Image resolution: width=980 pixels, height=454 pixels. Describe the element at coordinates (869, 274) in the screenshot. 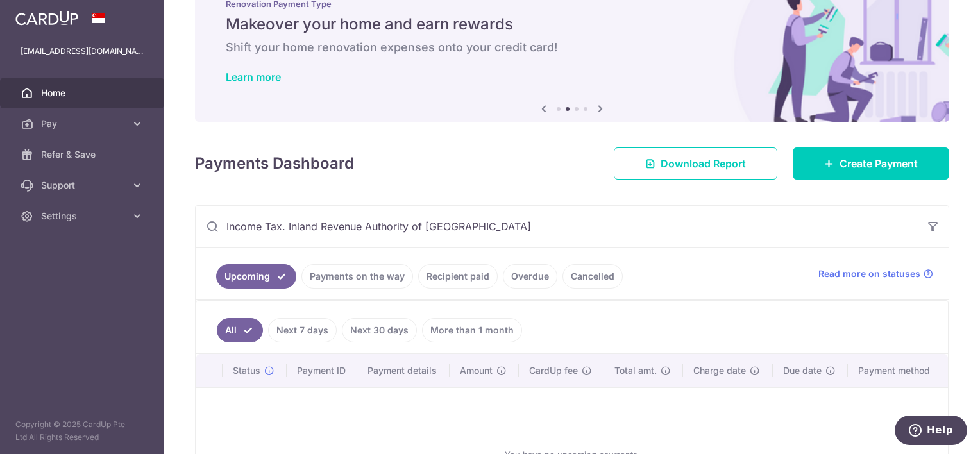

I see `span: Read more on statuses` at that location.